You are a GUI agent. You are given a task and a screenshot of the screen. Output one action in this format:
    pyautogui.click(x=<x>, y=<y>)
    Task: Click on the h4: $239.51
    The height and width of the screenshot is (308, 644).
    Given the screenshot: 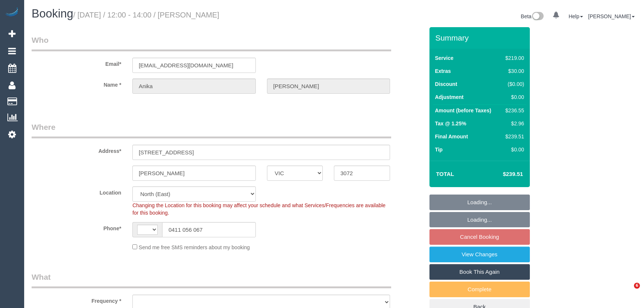 What is the action you would take?
    pyautogui.click(x=502, y=174)
    